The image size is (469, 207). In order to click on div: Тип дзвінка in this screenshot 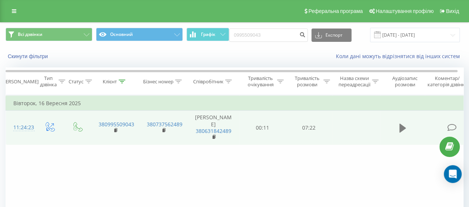, I will do `click(48, 82)`.